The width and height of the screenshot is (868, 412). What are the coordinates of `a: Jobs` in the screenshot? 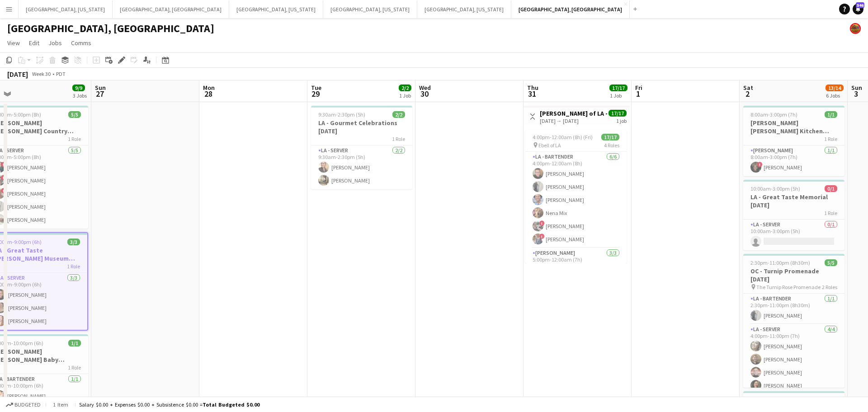 It's located at (55, 43).